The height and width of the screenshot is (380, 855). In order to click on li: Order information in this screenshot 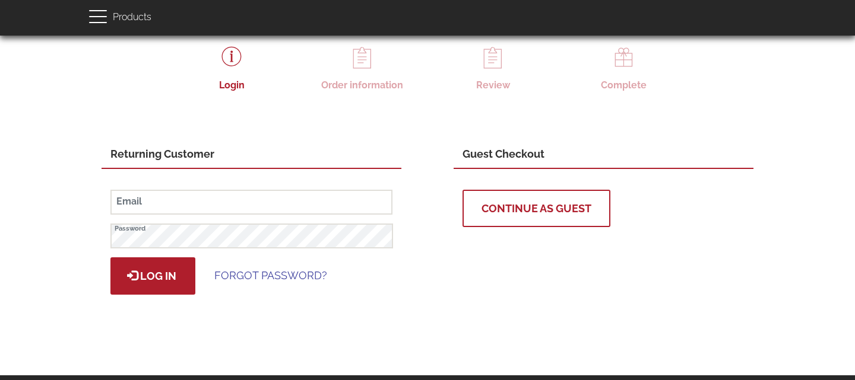, I will do `click(362, 69)`.